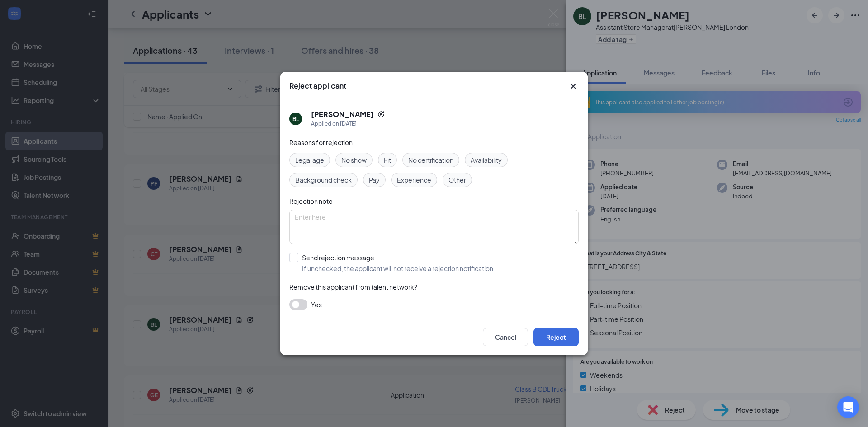 The image size is (868, 427). What do you see at coordinates (574, 87) in the screenshot?
I see `button: Close` at bounding box center [574, 87].